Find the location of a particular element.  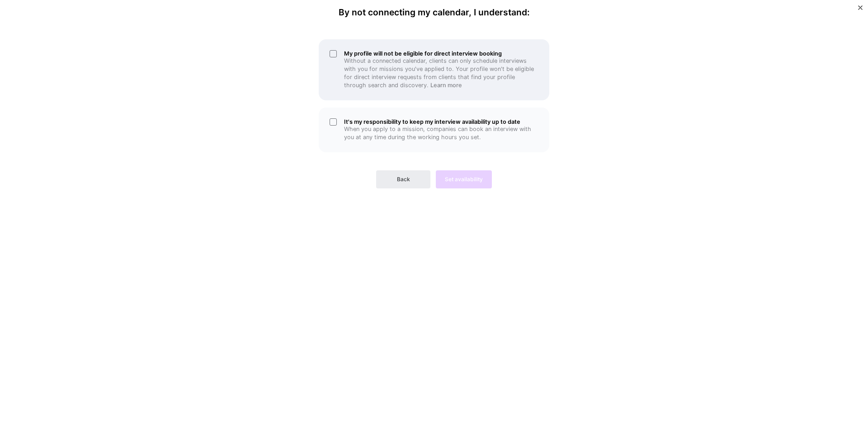

a: Learn more is located at coordinates (446, 85).